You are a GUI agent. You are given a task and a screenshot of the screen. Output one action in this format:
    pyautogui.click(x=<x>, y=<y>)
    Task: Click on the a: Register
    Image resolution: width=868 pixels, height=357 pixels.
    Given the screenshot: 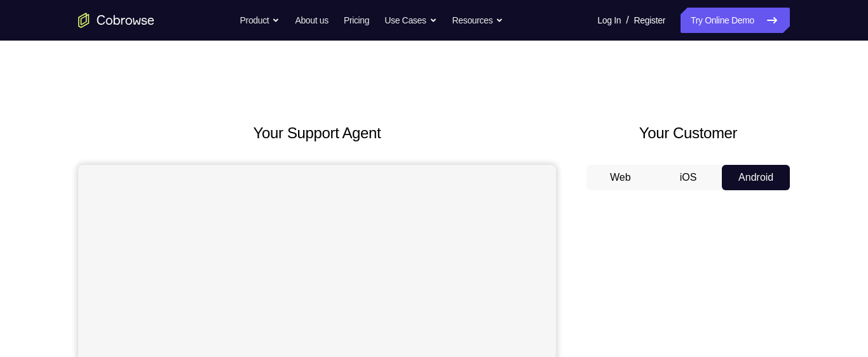 What is the action you would take?
    pyautogui.click(x=649, y=20)
    